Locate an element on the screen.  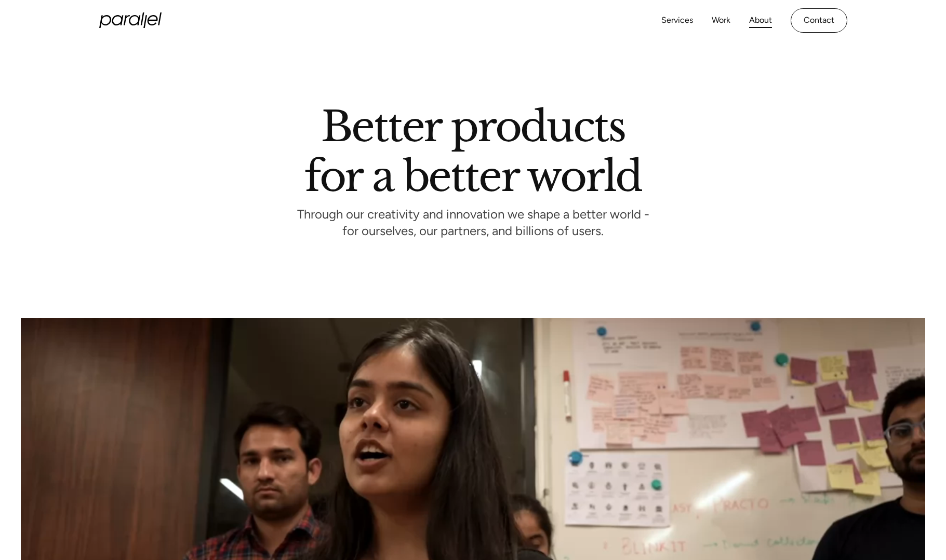
a: About is located at coordinates (761, 20).